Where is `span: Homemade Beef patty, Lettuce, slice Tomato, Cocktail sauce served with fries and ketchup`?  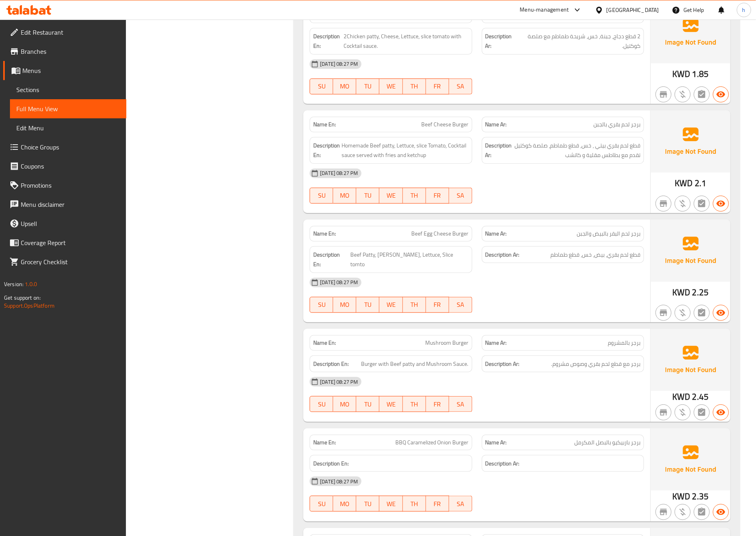 span: Homemade Beef patty, Lettuce, slice Tomato, Cocktail sauce served with fries and ketchup is located at coordinates (405, 150).